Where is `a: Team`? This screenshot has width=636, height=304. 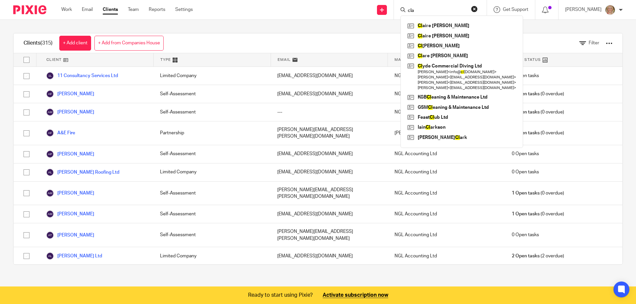
a: Team is located at coordinates (133, 10).